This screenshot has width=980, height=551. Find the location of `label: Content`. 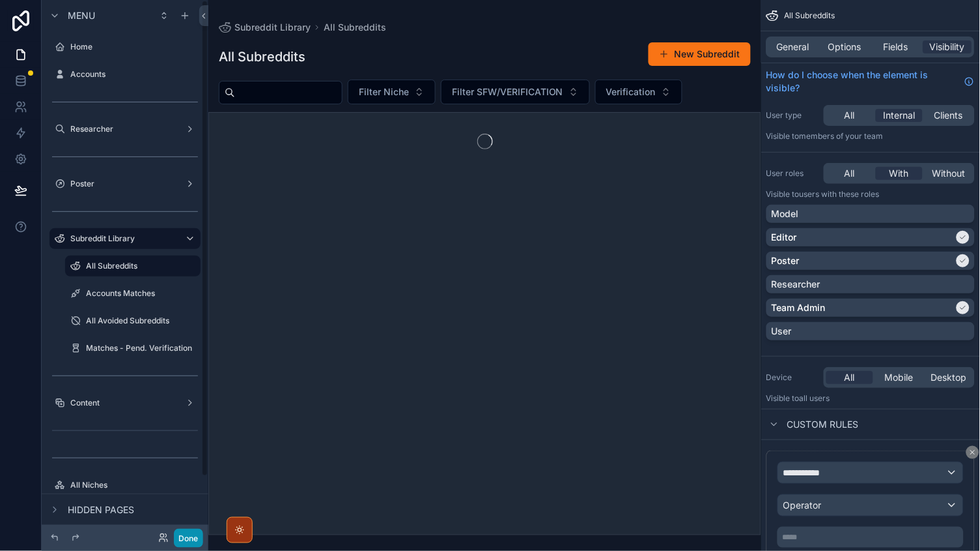

label: Content is located at coordinates (125, 403).